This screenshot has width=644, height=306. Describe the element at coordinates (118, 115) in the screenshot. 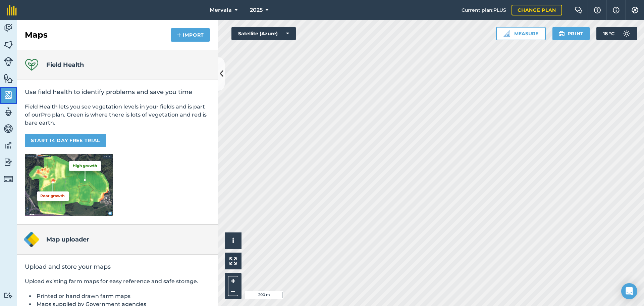

I see `p: Field Health lets you see vegetation levels in your fields and is part of our . Green is where th...` at that location.